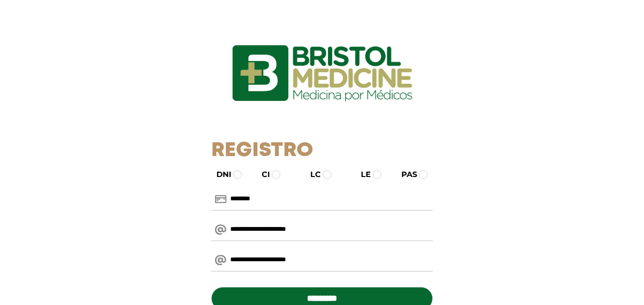 The height and width of the screenshot is (305, 644). I want to click on label: PAS, so click(405, 175).